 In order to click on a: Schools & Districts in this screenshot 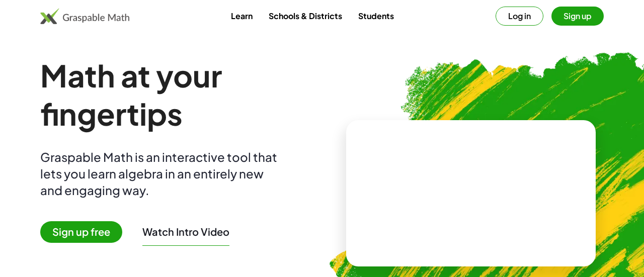, I will do `click(305, 15)`.